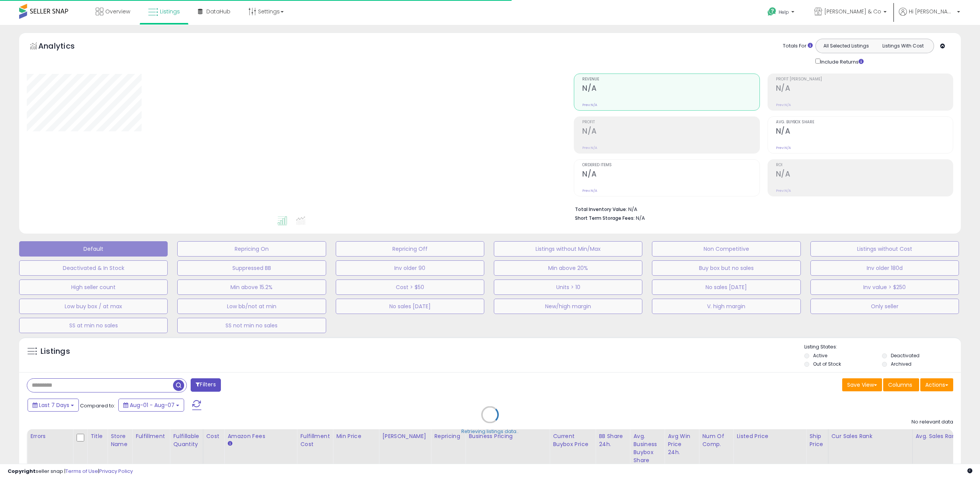 This screenshot has height=479, width=980. Describe the element at coordinates (727, 248) in the screenshot. I see `button: Non Competitive` at that location.